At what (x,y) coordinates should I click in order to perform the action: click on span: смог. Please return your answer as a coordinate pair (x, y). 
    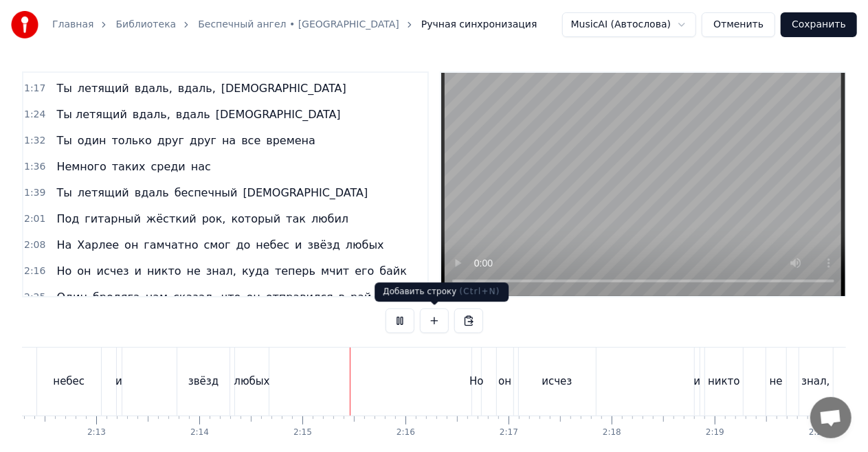
    Looking at the image, I should click on (217, 245).